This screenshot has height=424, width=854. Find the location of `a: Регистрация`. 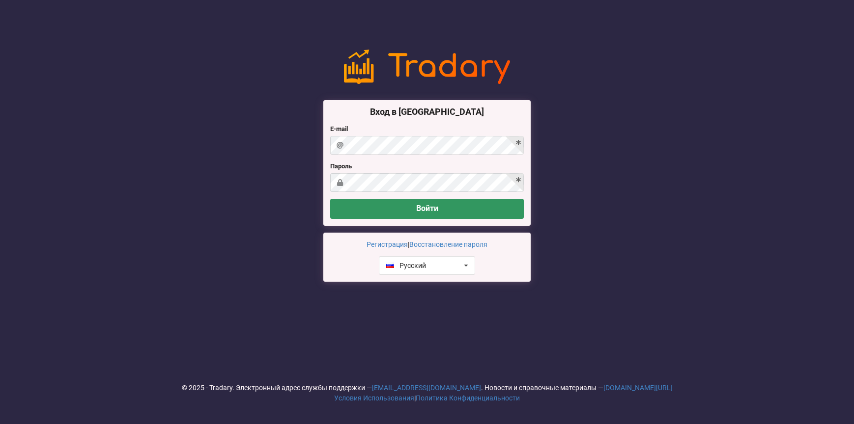

a: Регистрация is located at coordinates (387, 245).